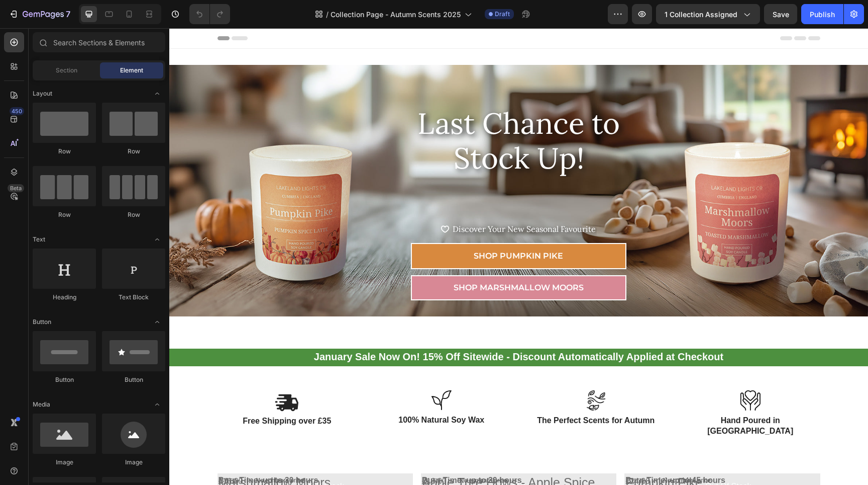  I want to click on span: Save, so click(781, 14).